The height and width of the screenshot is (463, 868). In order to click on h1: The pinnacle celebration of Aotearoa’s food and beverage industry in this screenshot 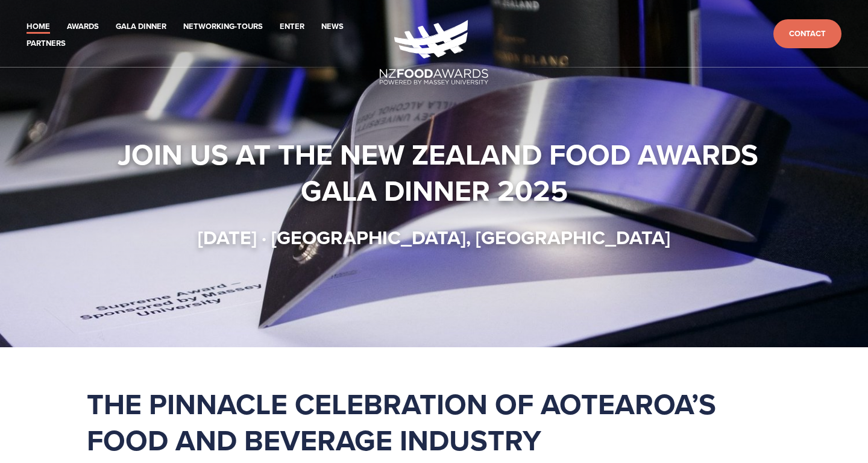, I will do `click(434, 422)`.